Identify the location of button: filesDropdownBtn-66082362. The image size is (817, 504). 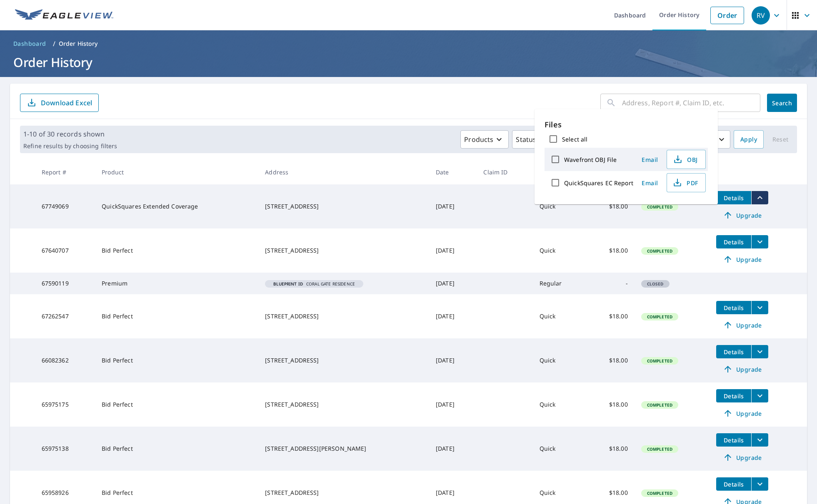
(760, 352).